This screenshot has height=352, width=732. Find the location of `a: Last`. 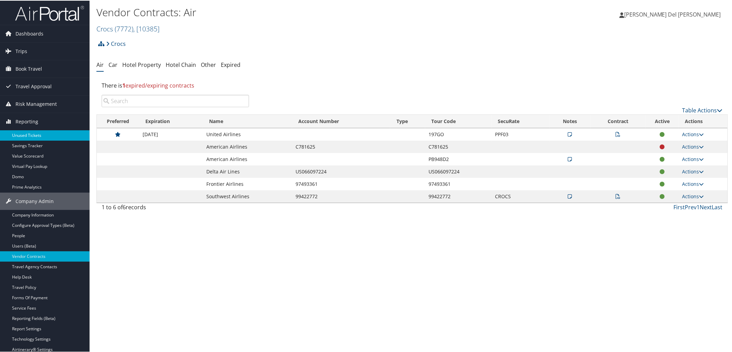

a: Last is located at coordinates (717, 206).